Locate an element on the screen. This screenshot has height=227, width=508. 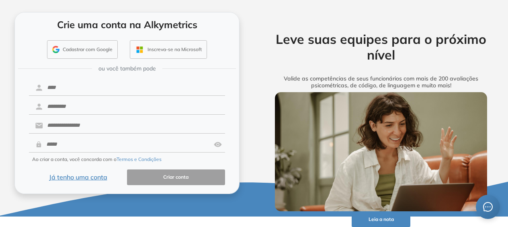
h4: Crie uma conta na Alkymetrics is located at coordinates (127, 25).